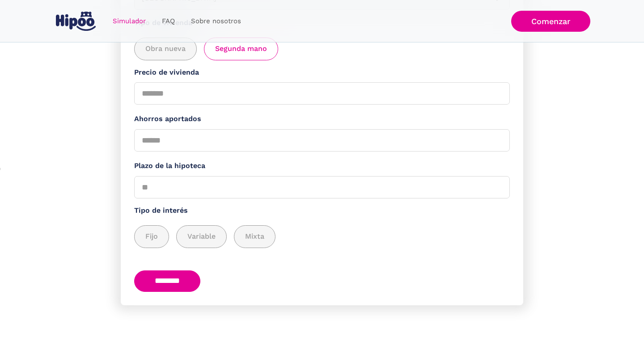 The image size is (644, 337). Describe the element at coordinates (322, 166) in the screenshot. I see `label: Plazo de la hipoteca` at that location.